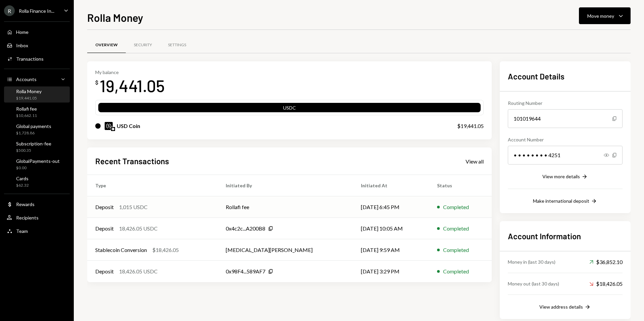 The width and height of the screenshot is (644, 321). Describe the element at coordinates (22, 45) in the screenshot. I see `div: Inbox` at that location.